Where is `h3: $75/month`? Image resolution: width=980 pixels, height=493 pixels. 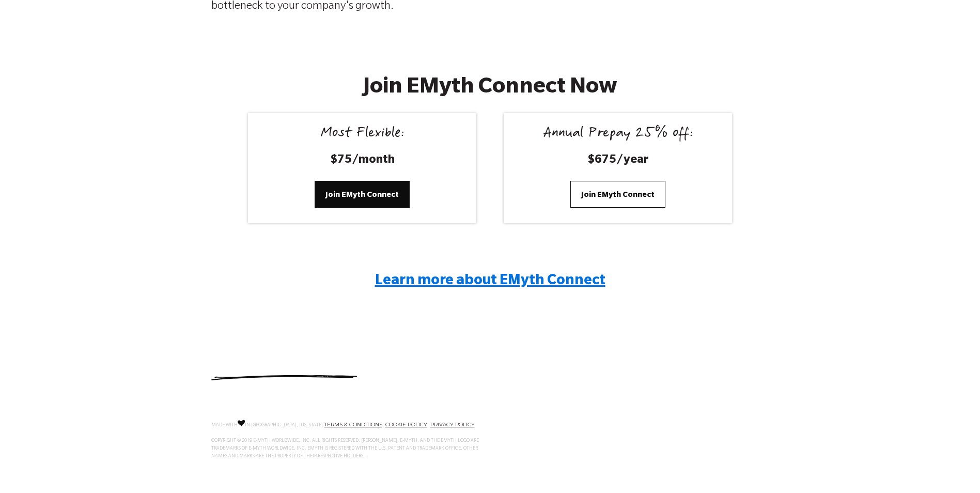 h3: $75/month is located at coordinates (362, 161).